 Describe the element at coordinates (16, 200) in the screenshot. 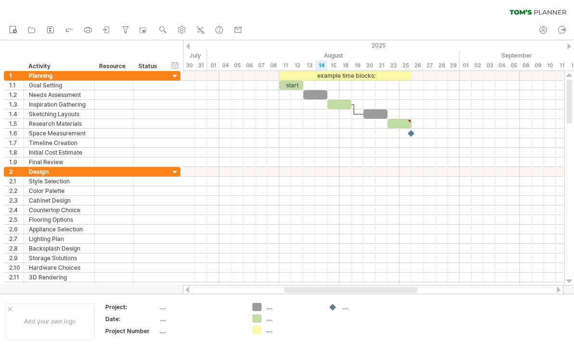

I see `div: 2.3` at that location.